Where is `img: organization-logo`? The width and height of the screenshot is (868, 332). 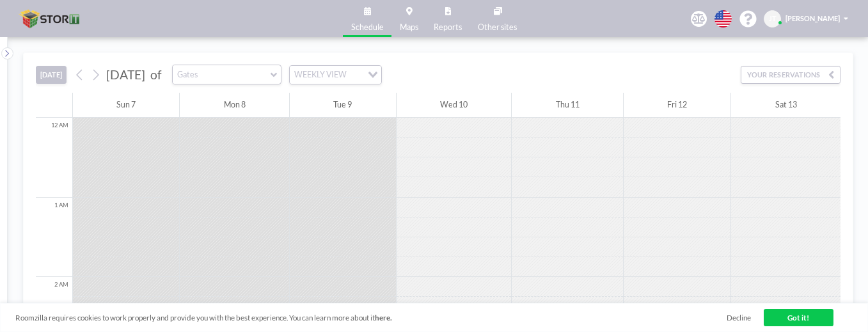
img: organization-logo is located at coordinates (51, 18).